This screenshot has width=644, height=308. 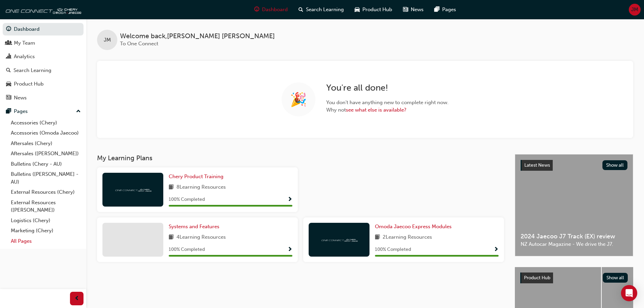 I want to click on a: guage-iconDashboard, so click(x=271, y=9).